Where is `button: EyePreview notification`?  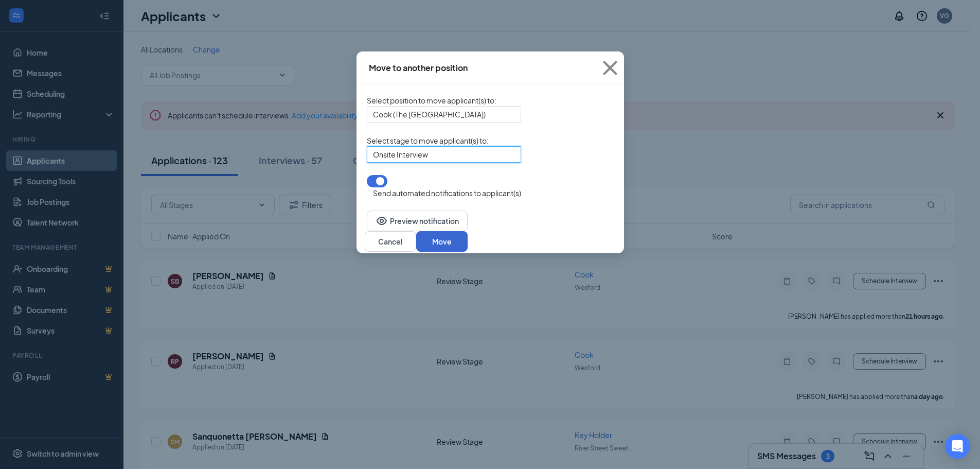 button: EyePreview notification is located at coordinates (417, 221).